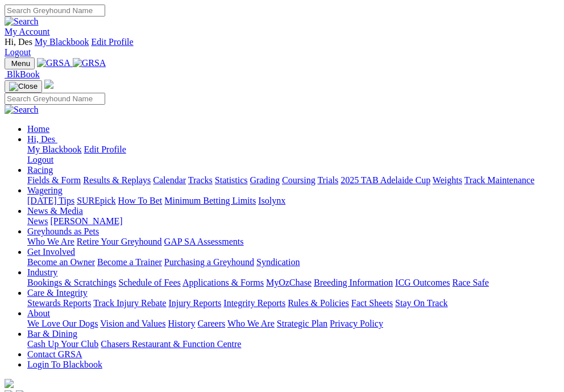 This screenshot has width=564, height=392. Describe the element at coordinates (265, 180) in the screenshot. I see `a: Grading` at that location.